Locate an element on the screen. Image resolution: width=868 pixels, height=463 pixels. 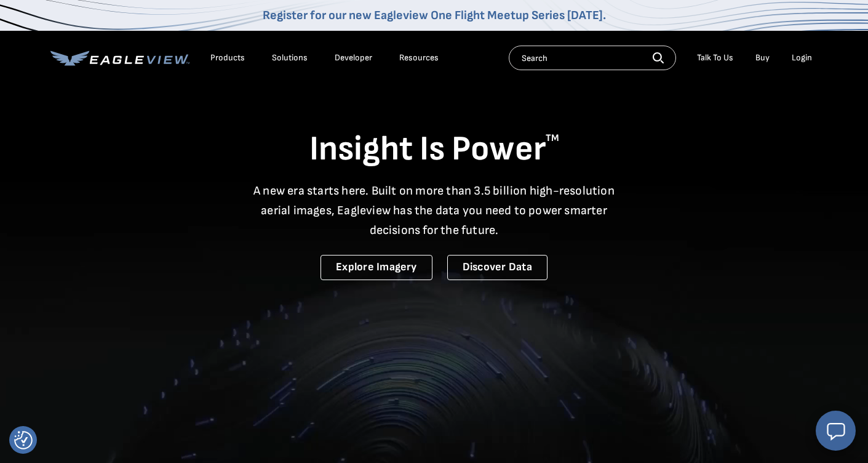
sup: TM is located at coordinates (553, 138).